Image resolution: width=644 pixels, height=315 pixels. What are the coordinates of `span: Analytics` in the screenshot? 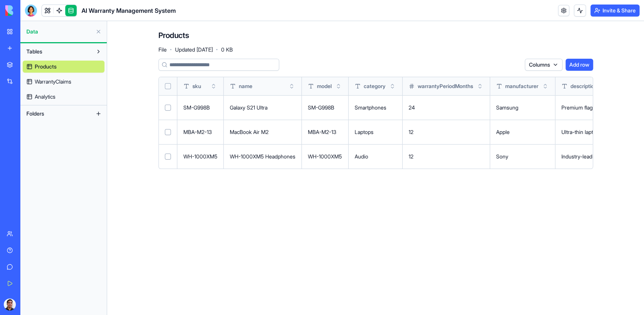 It's located at (45, 97).